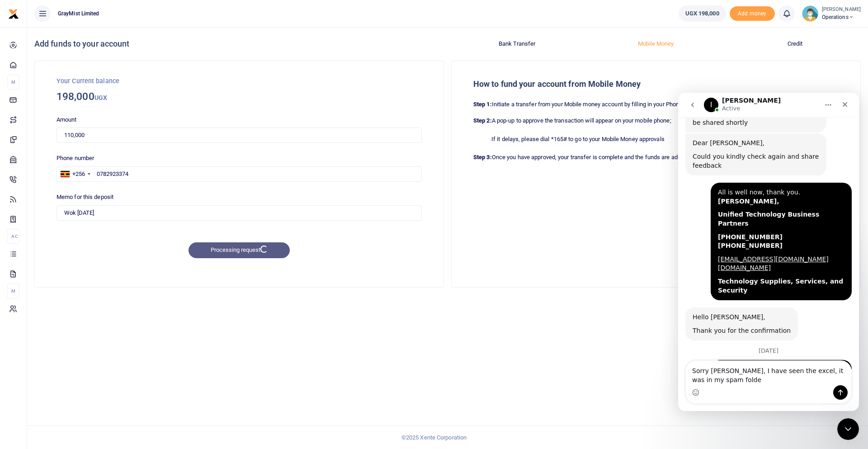  What do you see at coordinates (482, 120) in the screenshot?
I see `strong: Step 2:` at bounding box center [482, 120].